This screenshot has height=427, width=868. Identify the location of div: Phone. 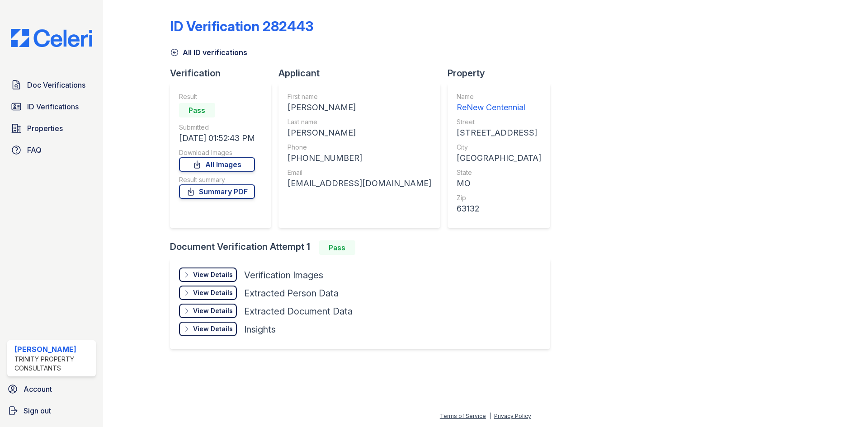
(360, 148).